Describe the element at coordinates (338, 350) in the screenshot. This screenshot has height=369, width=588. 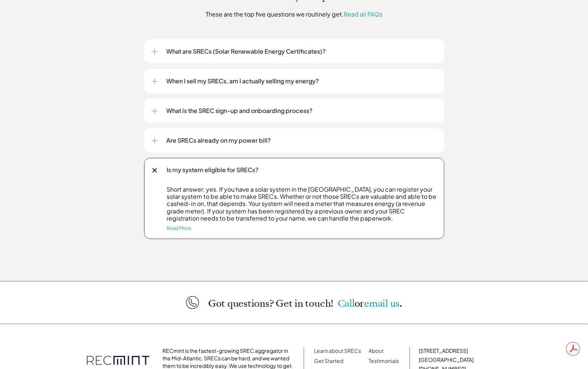
I see `a: Learn about SRECs` at that location.